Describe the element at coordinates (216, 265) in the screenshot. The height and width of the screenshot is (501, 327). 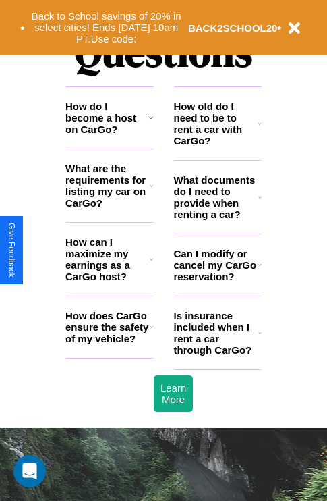
I see `h3: Can I modify or cancel my CarGo reservation?` at that location.